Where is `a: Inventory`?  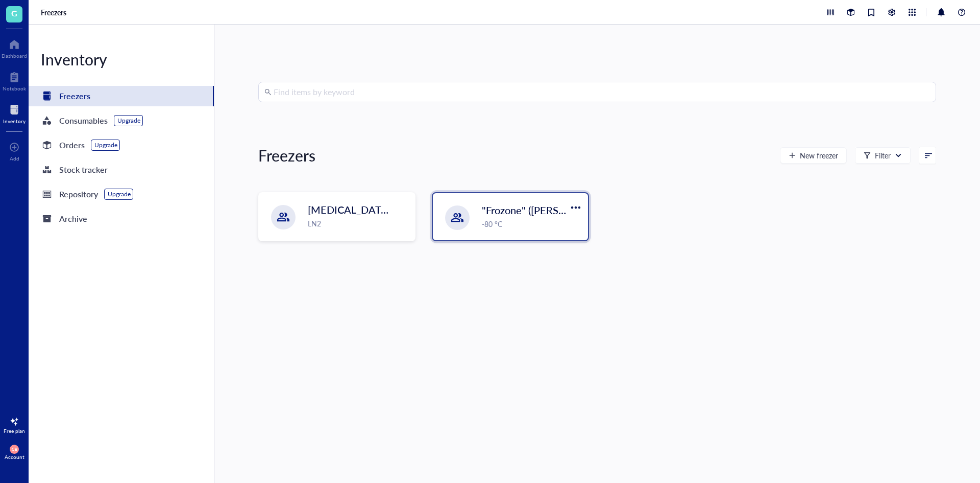 a: Inventory is located at coordinates (14, 113).